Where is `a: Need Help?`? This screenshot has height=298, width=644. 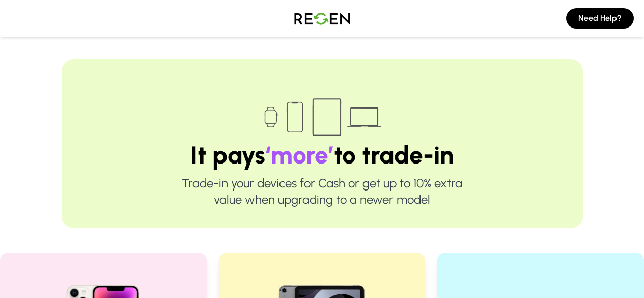
a: Need Help? is located at coordinates (600, 19).